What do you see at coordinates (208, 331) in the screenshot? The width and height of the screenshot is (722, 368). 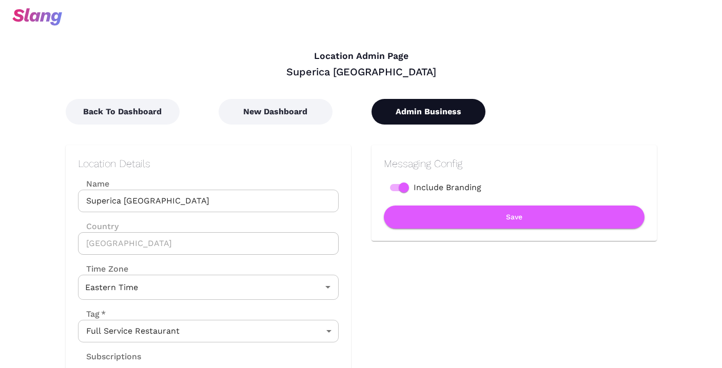 I see `div: Full Service Restaurant` at bounding box center [208, 331].